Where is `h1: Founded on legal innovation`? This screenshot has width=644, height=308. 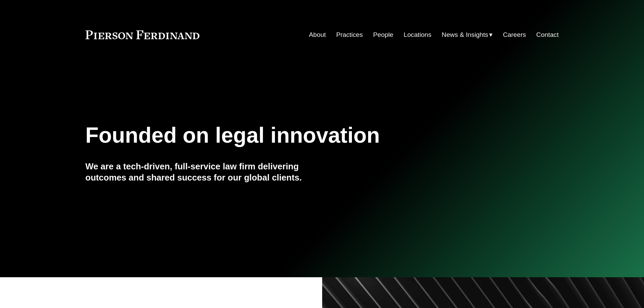
h1: Founded on legal innovation is located at coordinates (283, 135).